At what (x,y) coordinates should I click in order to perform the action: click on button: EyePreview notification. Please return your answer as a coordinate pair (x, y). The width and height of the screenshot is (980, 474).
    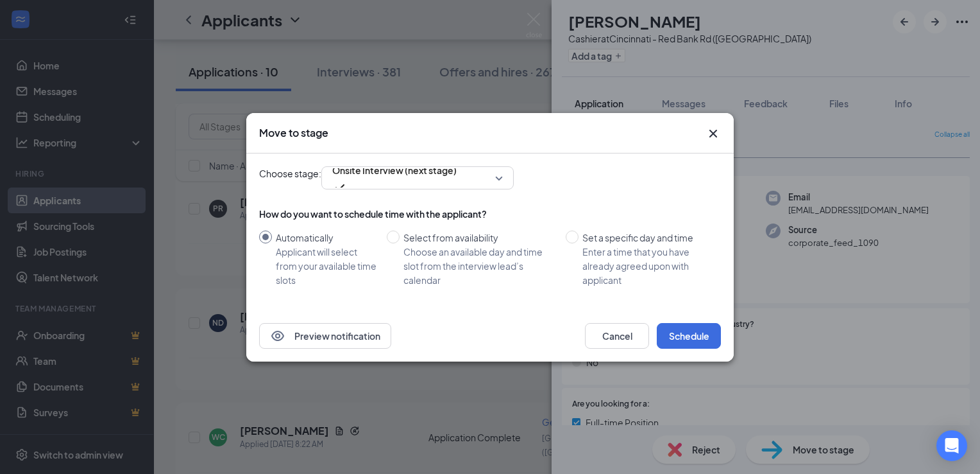
    Looking at the image, I should click on (325, 336).